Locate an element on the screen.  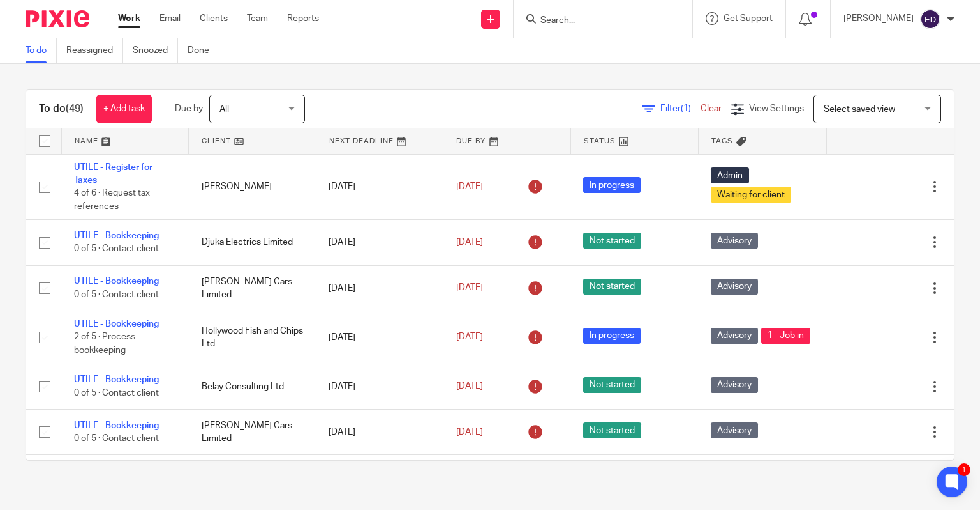
a: Clients is located at coordinates (214, 19).